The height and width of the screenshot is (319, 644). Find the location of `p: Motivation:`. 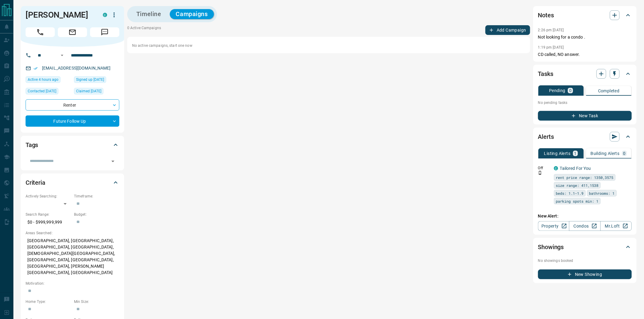

p: Motivation: is located at coordinates (72, 284).